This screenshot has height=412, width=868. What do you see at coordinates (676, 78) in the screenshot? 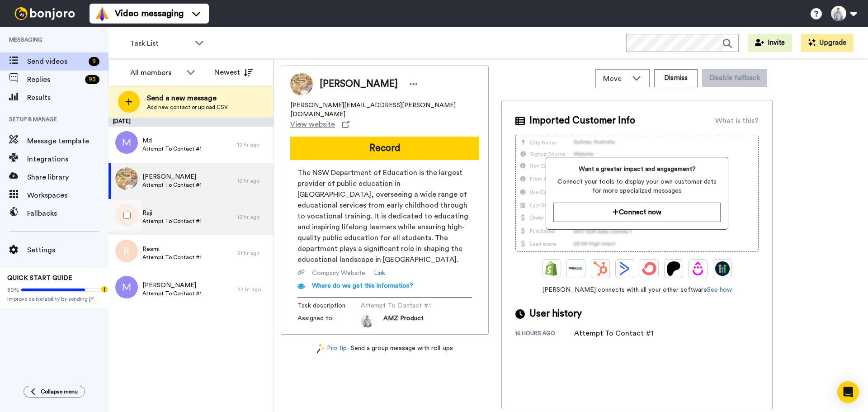
I see `button: Dismiss` at bounding box center [676, 78].